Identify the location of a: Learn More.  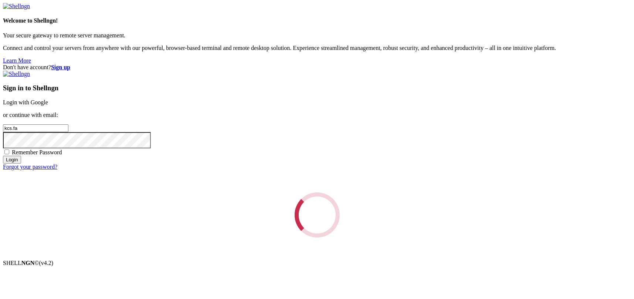
(17, 60).